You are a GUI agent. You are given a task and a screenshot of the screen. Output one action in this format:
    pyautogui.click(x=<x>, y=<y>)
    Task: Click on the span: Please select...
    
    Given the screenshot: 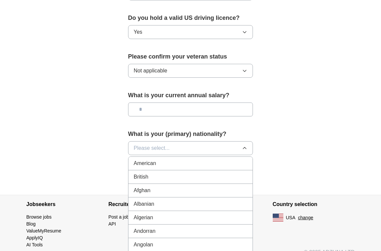 What is the action you would take?
    pyautogui.click(x=151, y=148)
    